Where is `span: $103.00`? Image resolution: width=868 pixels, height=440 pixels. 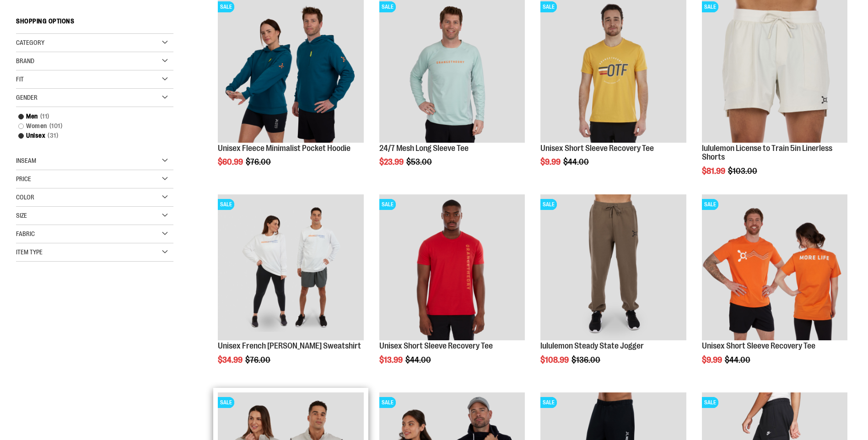
span: $103.00 is located at coordinates (743, 170).